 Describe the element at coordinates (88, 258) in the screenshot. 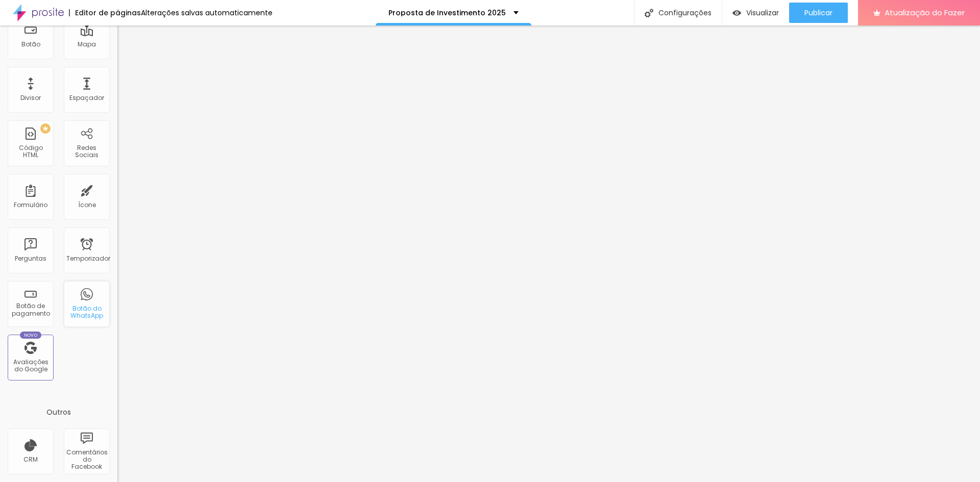

I see `font: Temporizador` at that location.